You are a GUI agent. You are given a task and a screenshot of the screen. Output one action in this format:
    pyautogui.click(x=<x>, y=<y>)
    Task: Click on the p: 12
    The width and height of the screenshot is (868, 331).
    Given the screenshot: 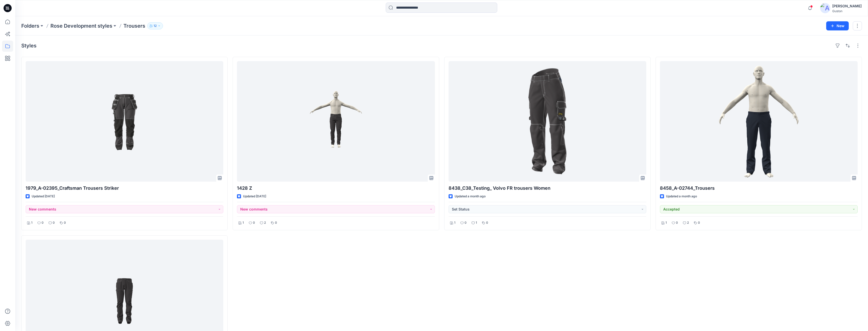 What is the action you would take?
    pyautogui.click(x=155, y=26)
    